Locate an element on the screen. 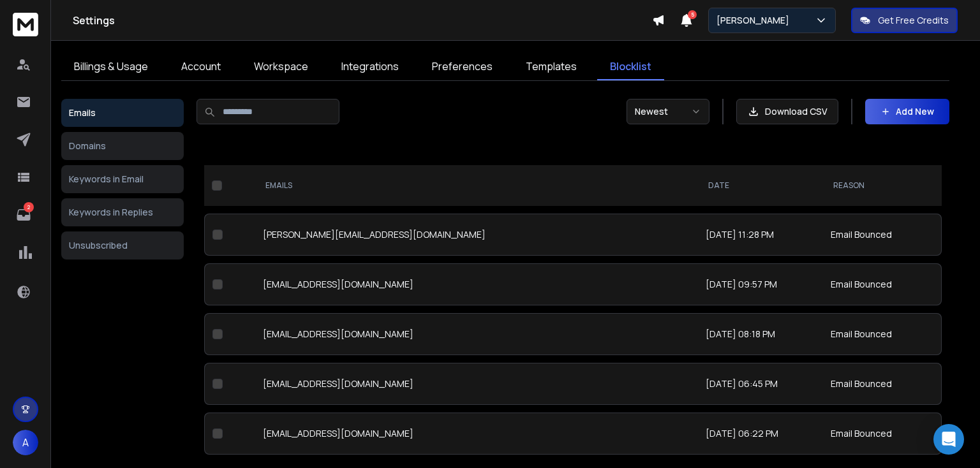  button: Domains is located at coordinates (123, 146).